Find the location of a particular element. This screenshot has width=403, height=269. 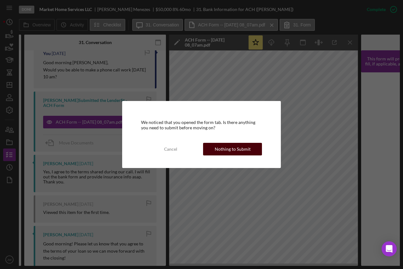

div: Cancel is located at coordinates (171, 149).